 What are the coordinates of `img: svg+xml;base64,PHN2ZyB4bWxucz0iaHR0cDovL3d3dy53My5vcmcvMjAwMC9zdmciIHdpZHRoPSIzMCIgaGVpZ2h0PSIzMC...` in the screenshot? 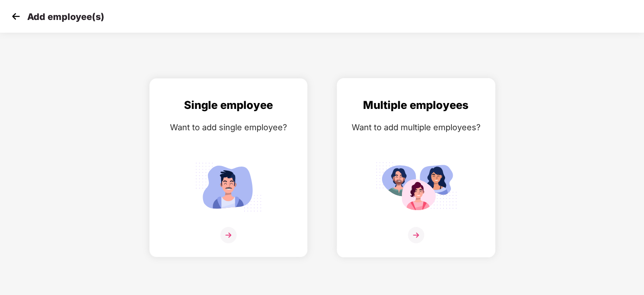 It's located at (16, 16).